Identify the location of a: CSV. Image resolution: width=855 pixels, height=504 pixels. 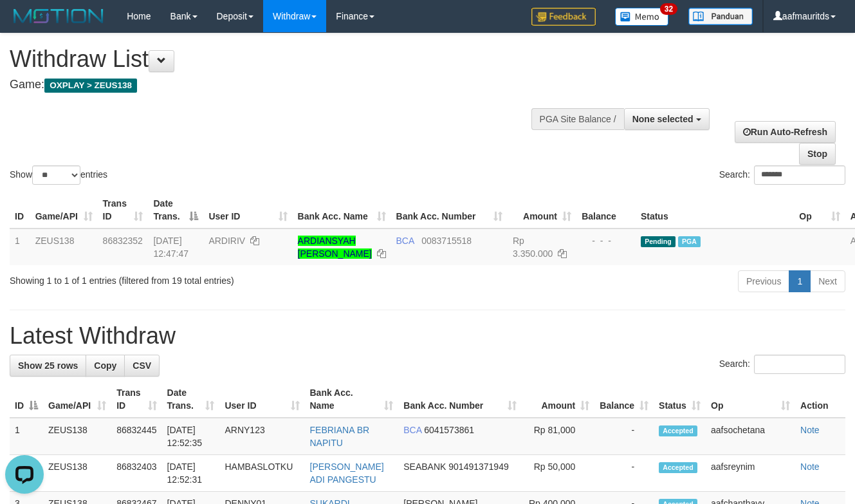
(141, 365).